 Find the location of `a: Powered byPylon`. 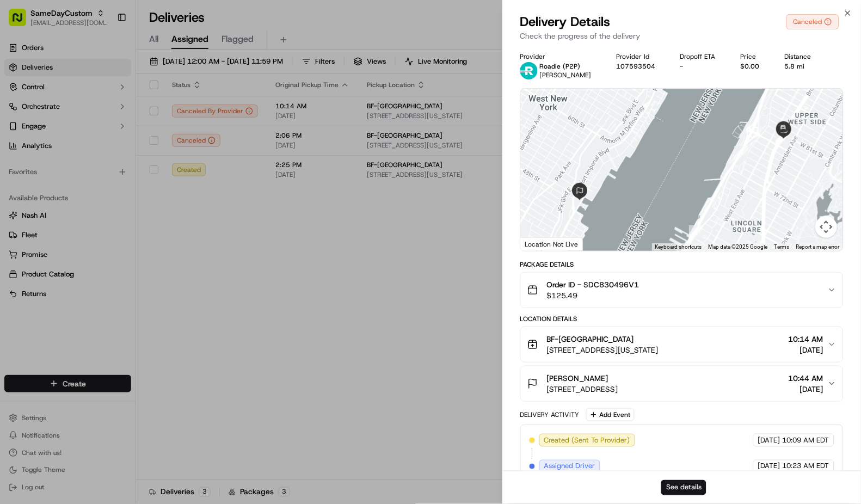

a: Powered byPylon is located at coordinates (104, 188).